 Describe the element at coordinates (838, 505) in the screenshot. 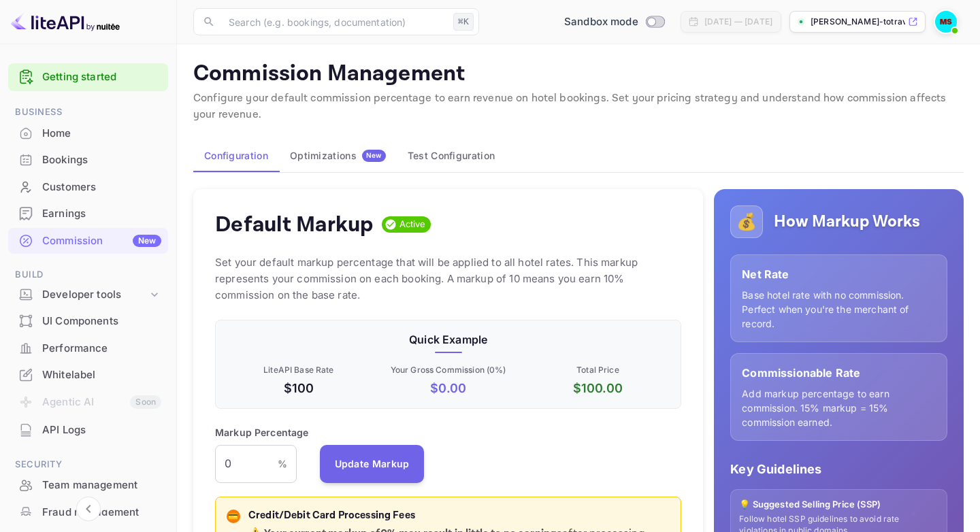

I see `p: 💡 Suggested Selling Price (SSP)` at that location.